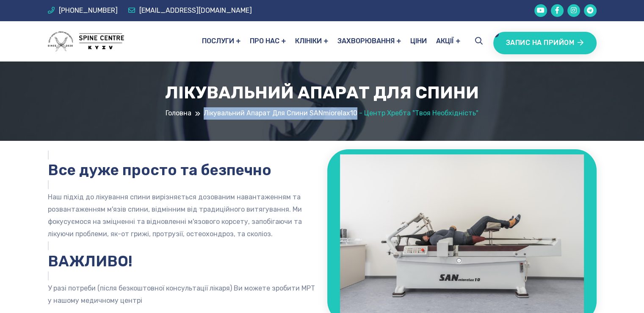  Describe the element at coordinates (448, 41) in the screenshot. I see `a: Акції` at that location.